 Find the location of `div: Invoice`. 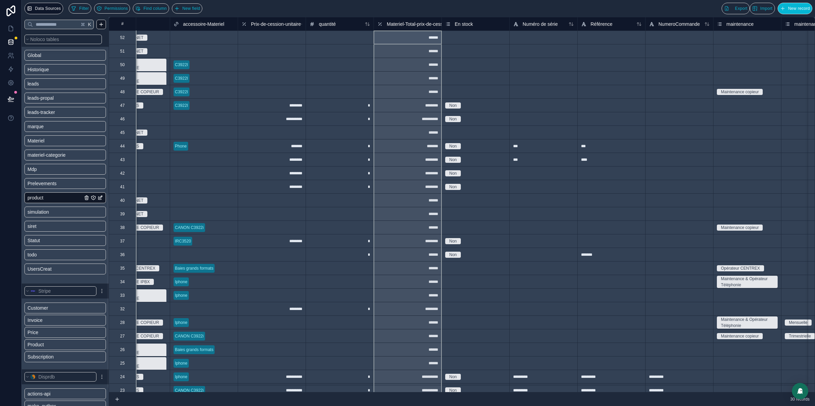

div: Invoice is located at coordinates (65, 320).